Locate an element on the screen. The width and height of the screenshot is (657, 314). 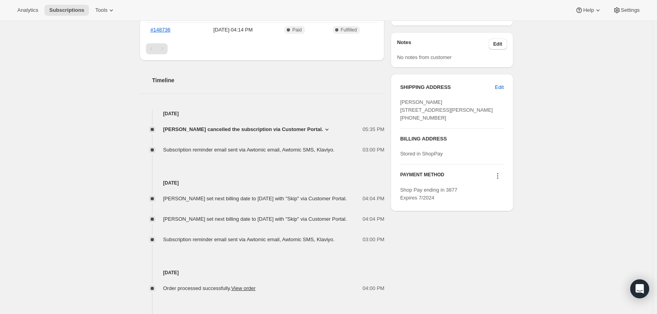
span: Stored in ShopPay is located at coordinates (421, 153).